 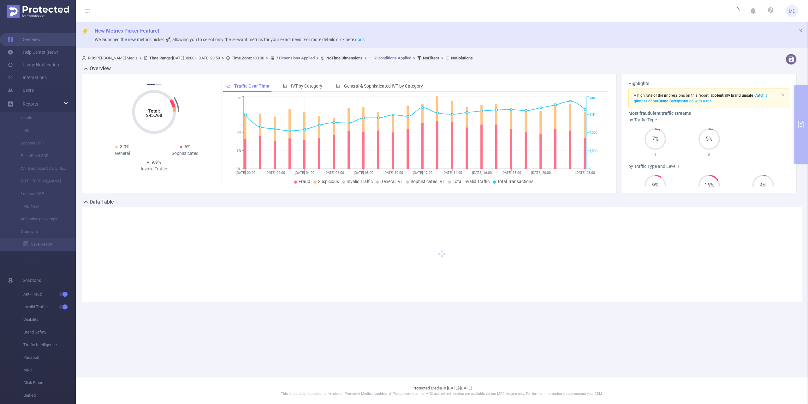 What do you see at coordinates (710, 83) in the screenshot?
I see `h3: Highlights` at bounding box center [710, 83].